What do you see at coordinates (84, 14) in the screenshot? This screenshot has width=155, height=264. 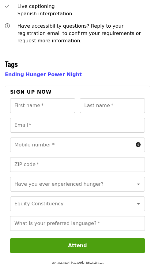 I see `div: Spanish interpretation` at bounding box center [84, 14].